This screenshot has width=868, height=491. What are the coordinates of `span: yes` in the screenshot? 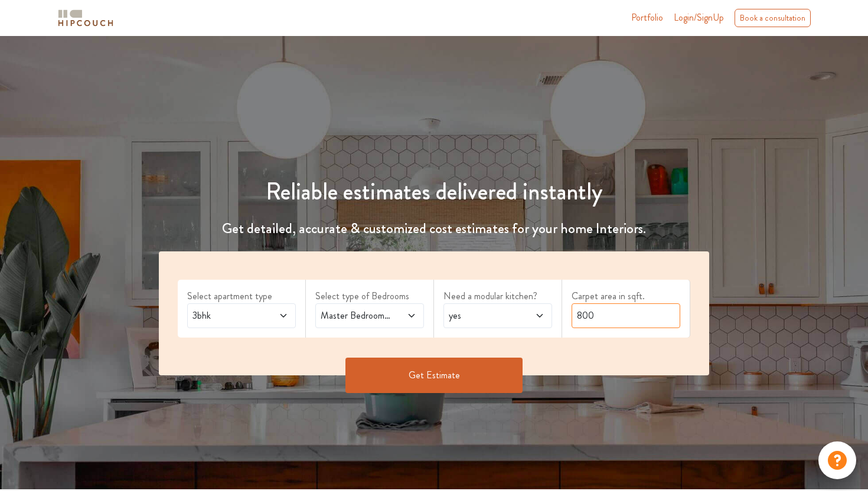 It's located at (483, 316).